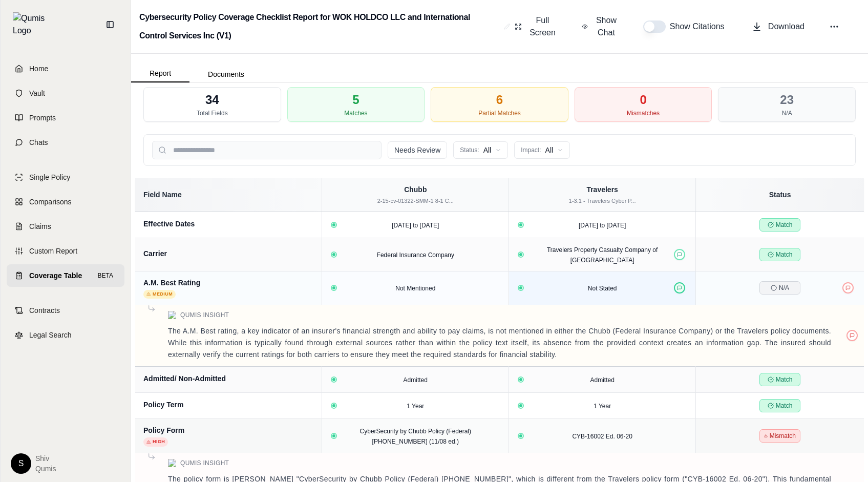  Describe the element at coordinates (45, 310) in the screenshot. I see `span: Contracts` at that location.